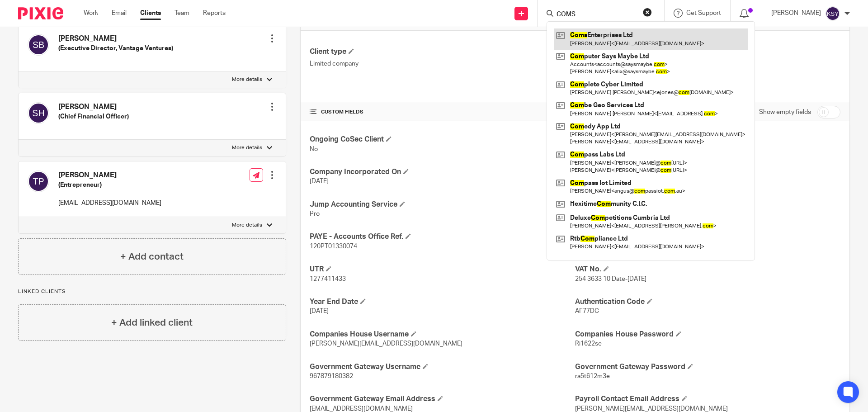 The image size is (868, 412). Describe the element at coordinates (110, 185) in the screenshot. I see `h5: (Entrepreneur)` at that location.